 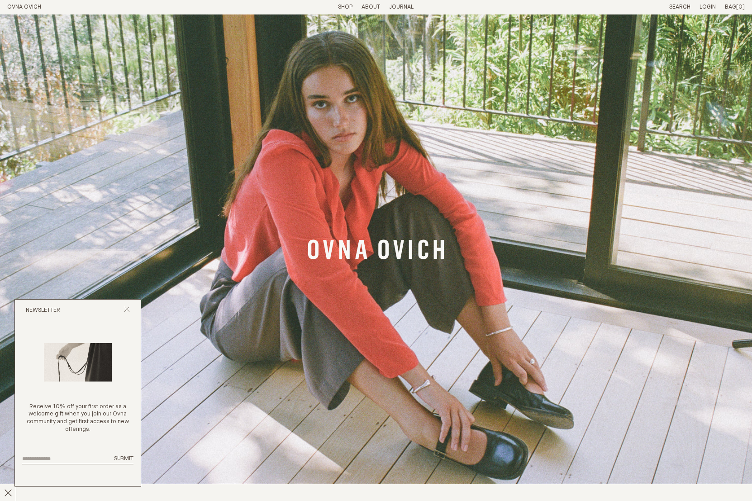 What do you see at coordinates (345, 7) in the screenshot?
I see `a: Shop` at bounding box center [345, 7].